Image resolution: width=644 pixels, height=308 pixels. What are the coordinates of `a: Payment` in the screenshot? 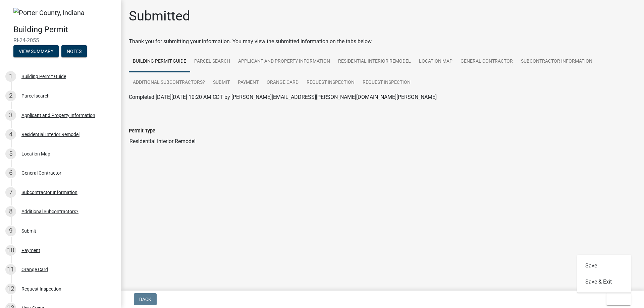 It's located at (248, 83).